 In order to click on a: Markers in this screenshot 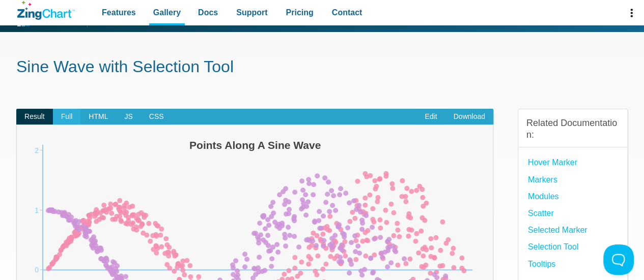, I will do `click(543, 180)`.